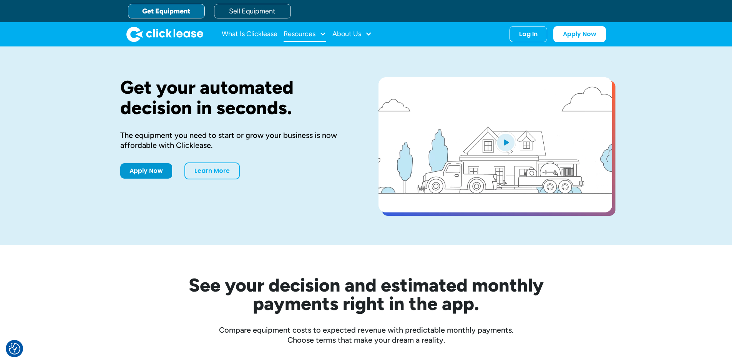 This screenshot has width=732, height=363. Describe the element at coordinates (15, 349) in the screenshot. I see `button: Consent Preferences` at that location.